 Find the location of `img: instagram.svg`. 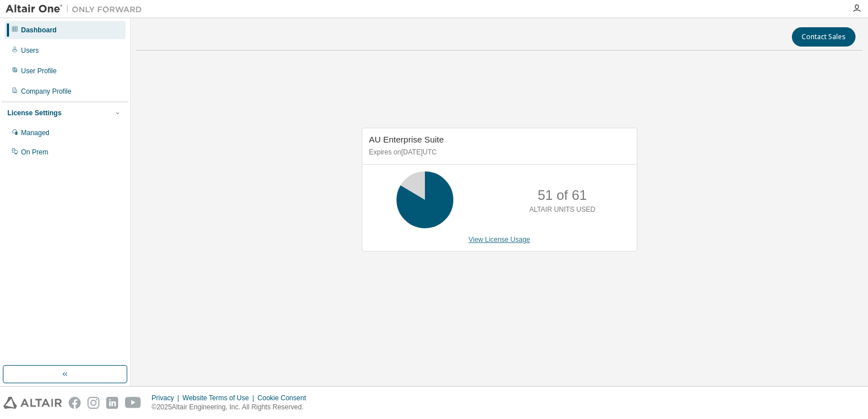

img: instagram.svg is located at coordinates (93, 402).